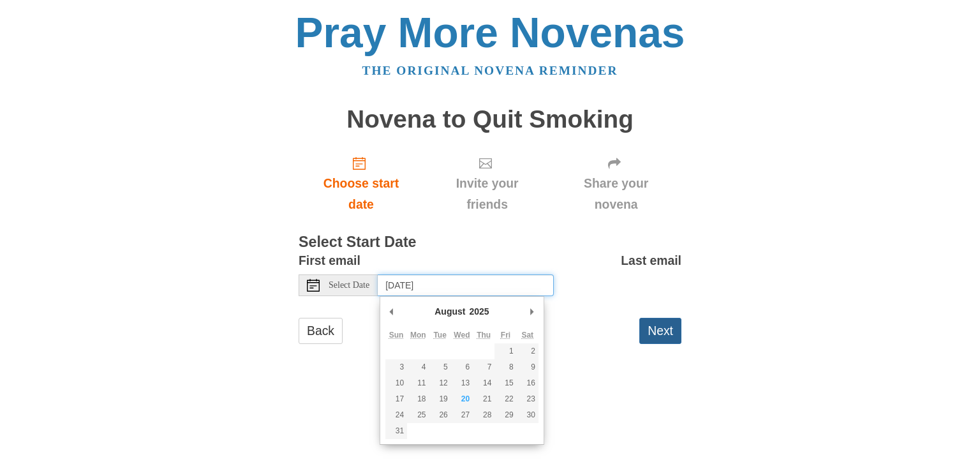  What do you see at coordinates (461, 383) in the screenshot?
I see `button: 13` at bounding box center [461, 383].